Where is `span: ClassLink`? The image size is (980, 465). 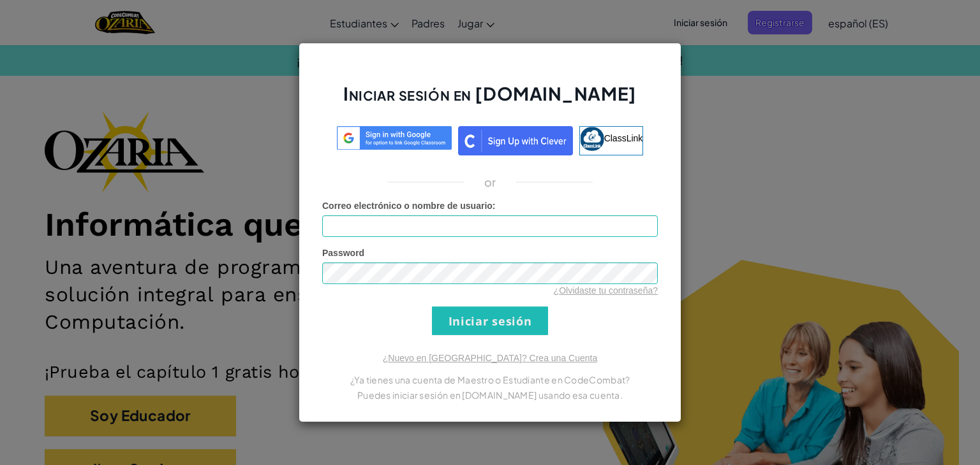 span: ClassLink is located at coordinates (623, 138).